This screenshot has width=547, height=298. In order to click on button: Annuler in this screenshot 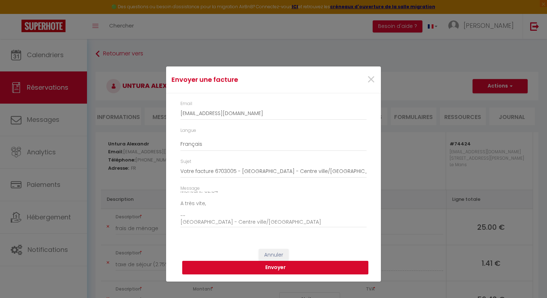, I will do `click(273, 255)`.